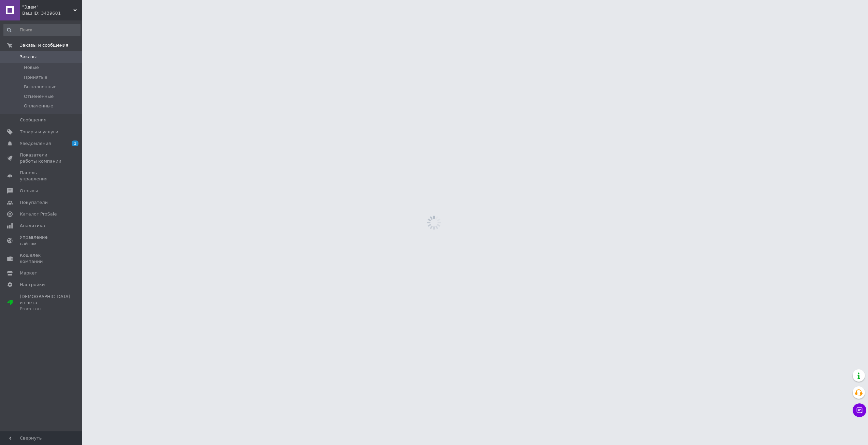 This screenshot has height=445, width=868. Describe the element at coordinates (859, 410) in the screenshot. I see `button: Чат с покупателем` at that location.